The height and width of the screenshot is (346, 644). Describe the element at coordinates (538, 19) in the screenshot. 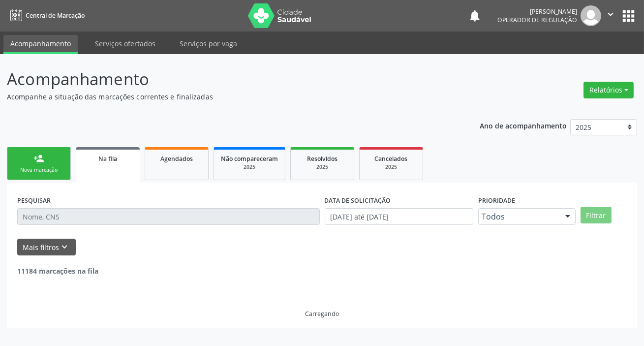

I see `span: Operador de regulação` at that location.